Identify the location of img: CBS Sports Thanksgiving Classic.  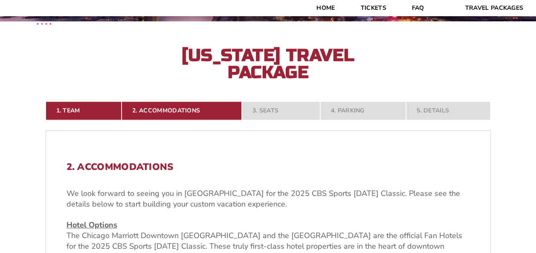
(44, 23).